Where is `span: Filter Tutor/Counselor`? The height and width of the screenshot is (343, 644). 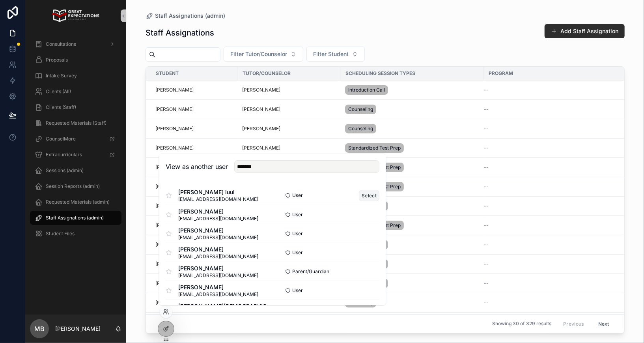 span: Filter Tutor/Counselor is located at coordinates (259, 54).